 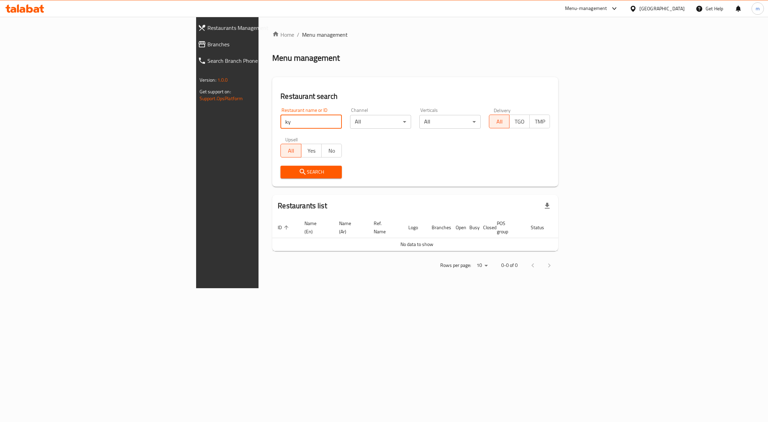 What do you see at coordinates (510, 265) in the screenshot?
I see `p: 0-0 of 0` at bounding box center [510, 265].